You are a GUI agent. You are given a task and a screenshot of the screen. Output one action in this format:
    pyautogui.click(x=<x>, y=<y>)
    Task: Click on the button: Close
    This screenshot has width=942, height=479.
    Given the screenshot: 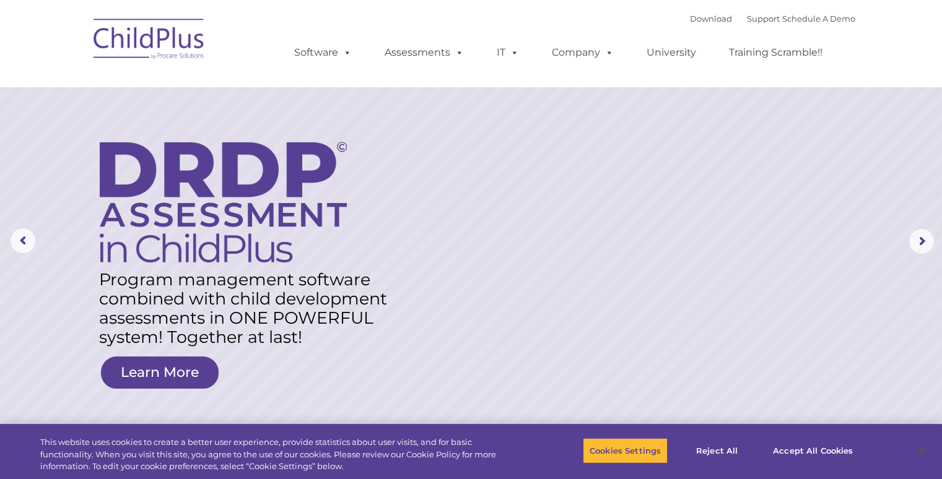 What is the action you would take?
    pyautogui.click(x=922, y=451)
    